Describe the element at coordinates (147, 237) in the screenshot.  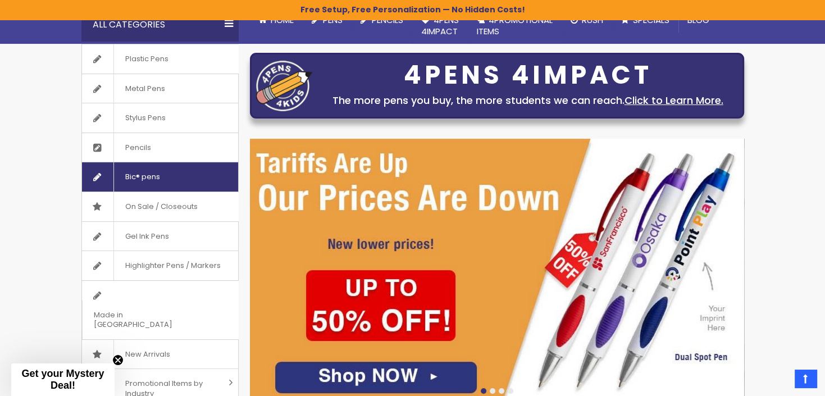
I see `span: Gel Ink Pens` at that location.